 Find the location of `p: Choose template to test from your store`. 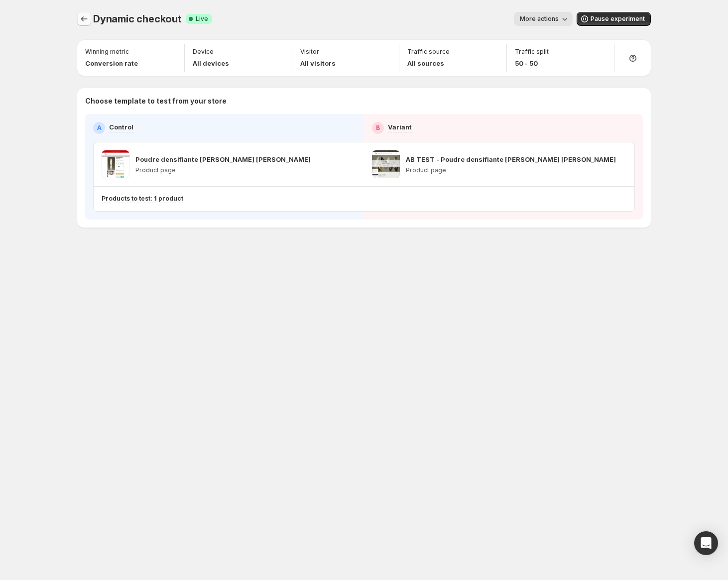

p: Choose template to test from your store is located at coordinates (364, 101).